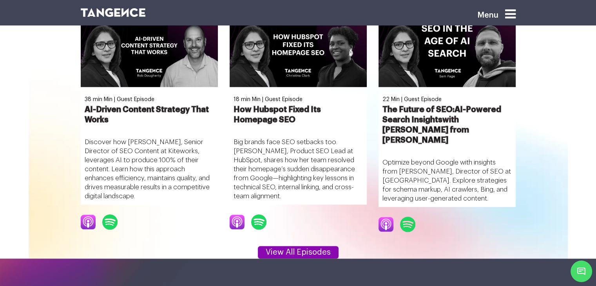 The height and width of the screenshot is (286, 596). What do you see at coordinates (298, 252) in the screenshot?
I see `a: View All Episodes` at bounding box center [298, 252].